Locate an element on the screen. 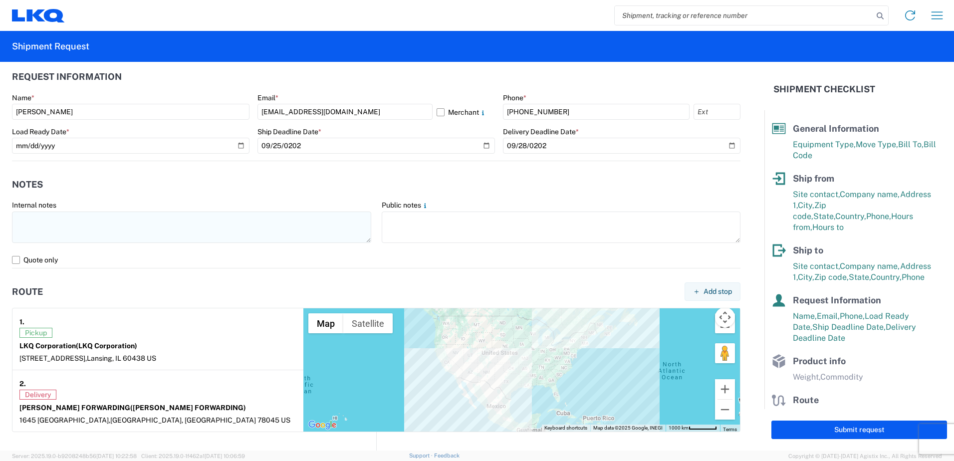 This screenshot has width=954, height=461. label: Public notes is located at coordinates (405, 205).